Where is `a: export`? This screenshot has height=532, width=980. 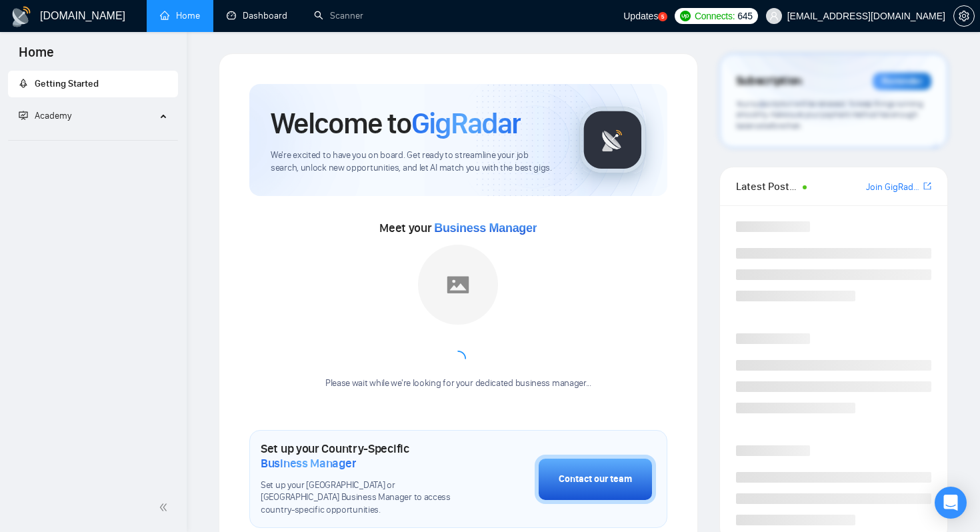 a: export is located at coordinates (928, 186).